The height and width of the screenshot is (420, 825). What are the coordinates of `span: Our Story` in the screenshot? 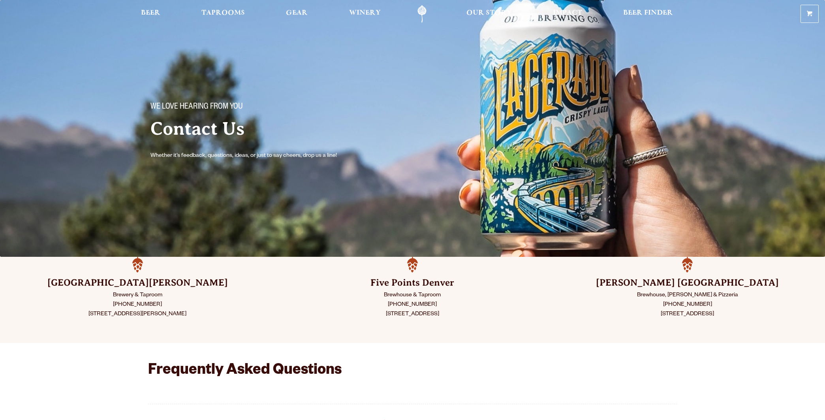 It's located at (489, 13).